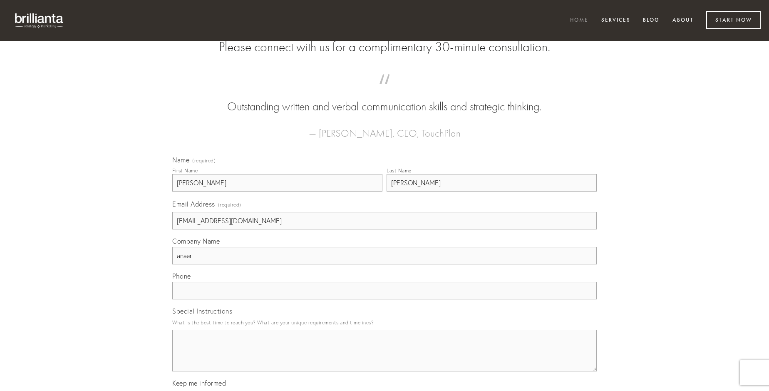 Image resolution: width=769 pixels, height=391 pixels. Describe the element at coordinates (616, 20) in the screenshot. I see `a: Services` at that location.